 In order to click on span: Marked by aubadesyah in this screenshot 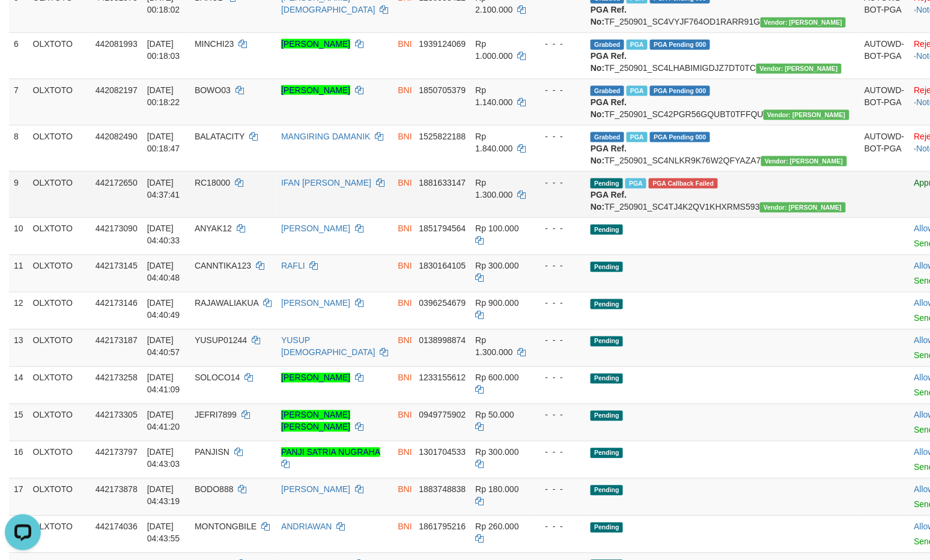, I will do `click(637, 138)`.